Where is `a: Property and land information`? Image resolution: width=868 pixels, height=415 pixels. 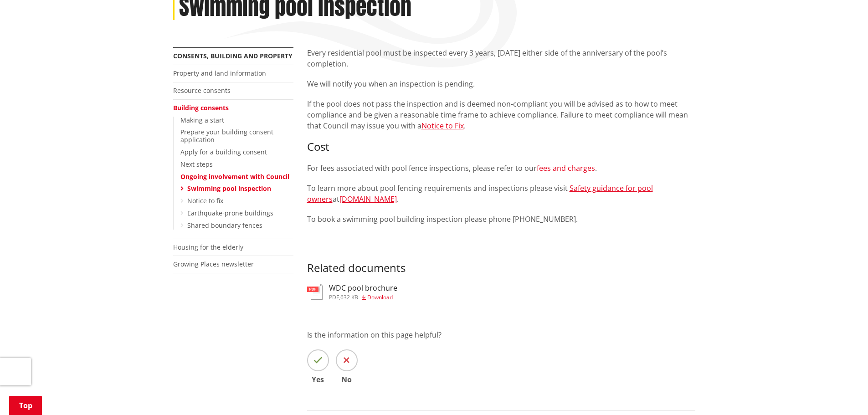 a: Property and land information is located at coordinates (220, 73).